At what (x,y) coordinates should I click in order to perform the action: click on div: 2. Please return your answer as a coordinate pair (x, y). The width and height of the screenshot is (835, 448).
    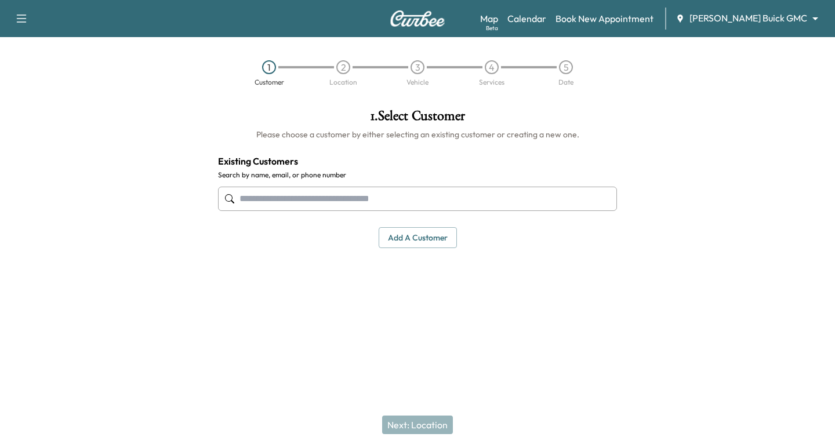
    Looking at the image, I should click on (343, 67).